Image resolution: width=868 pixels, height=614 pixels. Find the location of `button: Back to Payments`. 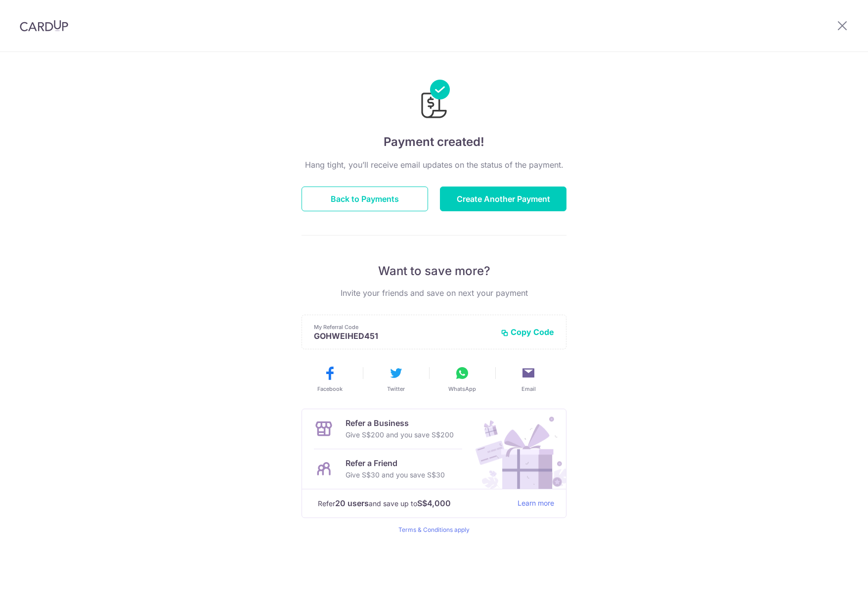

button: Back to Payments is located at coordinates (365, 199).